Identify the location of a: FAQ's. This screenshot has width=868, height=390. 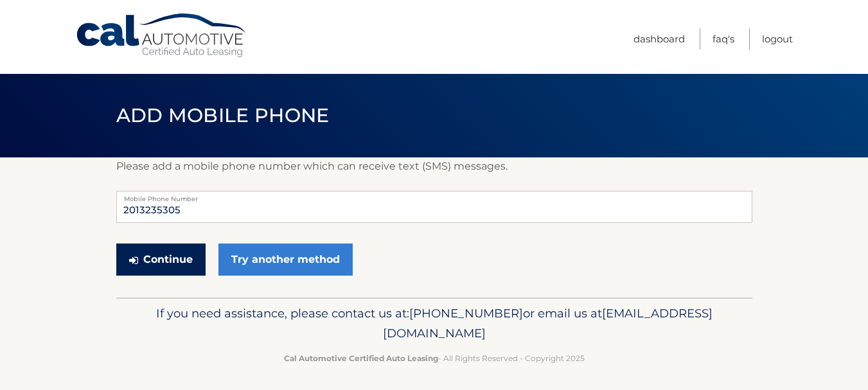
(724, 39).